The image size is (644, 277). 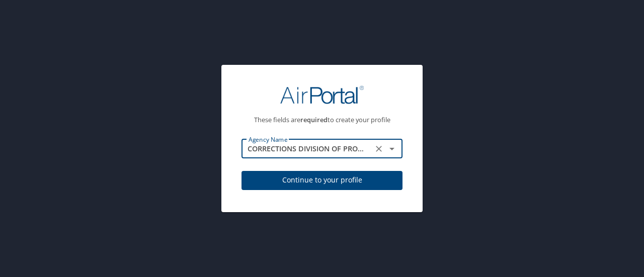 What do you see at coordinates (322, 180) in the screenshot?
I see `button: Continue to your profile` at bounding box center [322, 180].